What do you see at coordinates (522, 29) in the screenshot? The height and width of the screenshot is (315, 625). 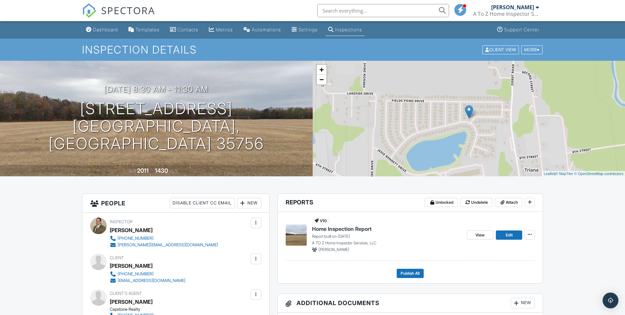 I see `div: Support Center` at bounding box center [522, 29].